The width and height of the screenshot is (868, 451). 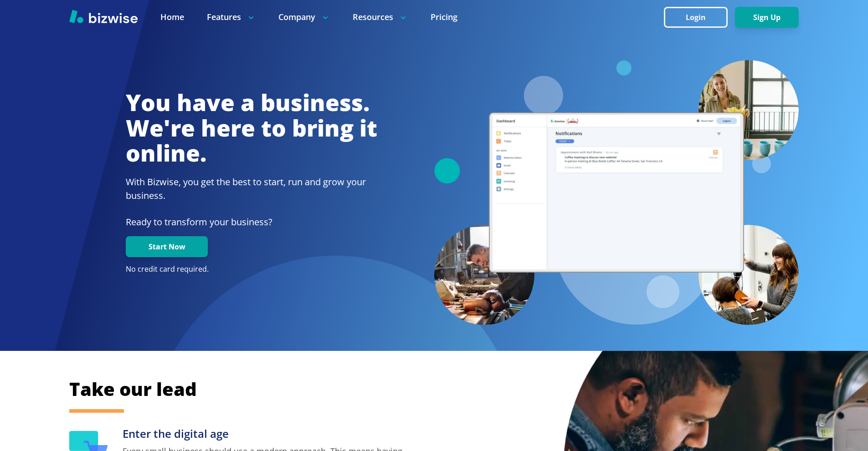 I want to click on p: Ready to transform your business?, so click(x=252, y=222).